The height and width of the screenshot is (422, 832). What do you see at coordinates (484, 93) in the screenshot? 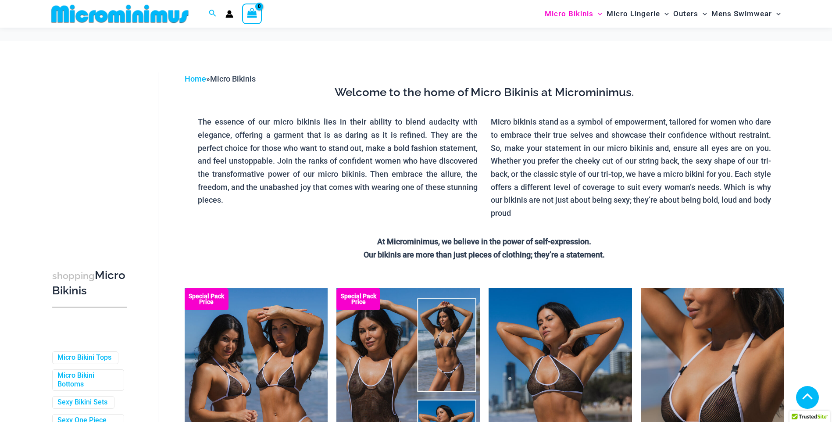
I see `h3: Welcome to the home of Micro Bikinis at Microminimus.` at bounding box center [484, 93].